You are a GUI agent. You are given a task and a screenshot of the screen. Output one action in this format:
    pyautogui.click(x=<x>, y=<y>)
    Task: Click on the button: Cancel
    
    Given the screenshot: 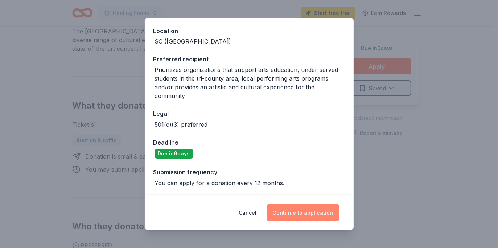 What is the action you would take?
    pyautogui.click(x=248, y=212)
    